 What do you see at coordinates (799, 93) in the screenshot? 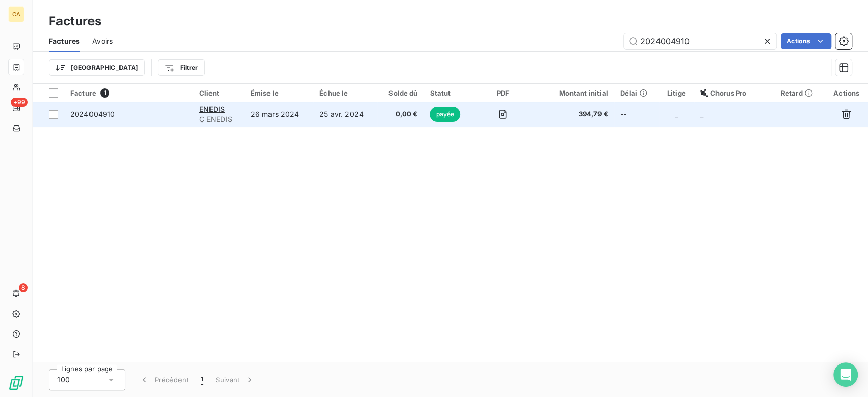
I see `div: Retard` at bounding box center [799, 93].